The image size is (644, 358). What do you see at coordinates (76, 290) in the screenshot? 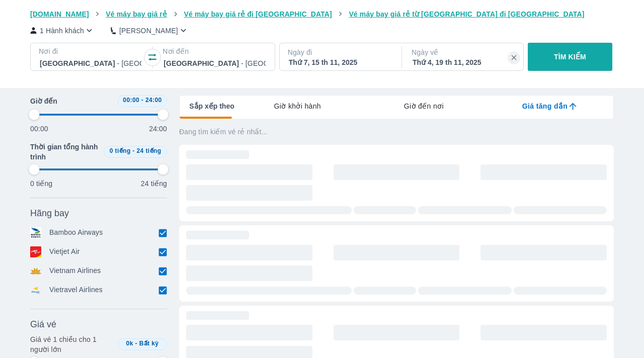
I see `p: Vietravel Airlines` at bounding box center [76, 290].